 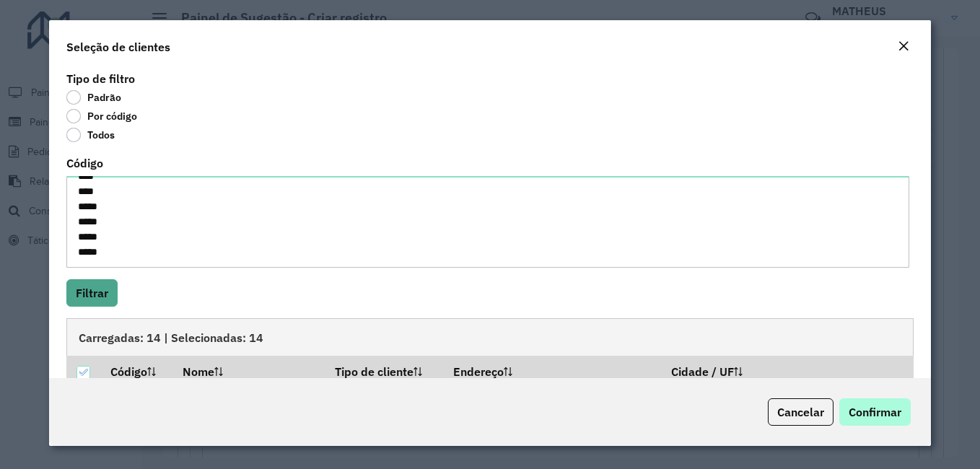 What do you see at coordinates (875, 412) in the screenshot?
I see `span: Confirmar` at bounding box center [875, 412].